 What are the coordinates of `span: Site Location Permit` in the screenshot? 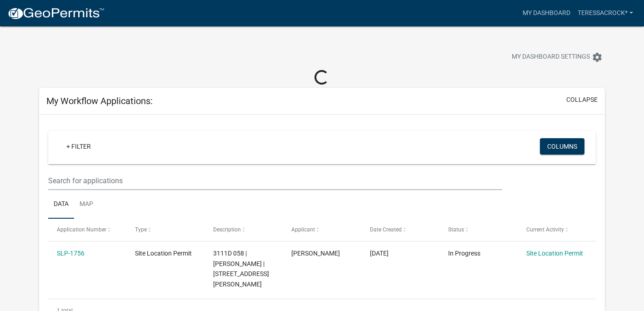 It's located at (163, 253).